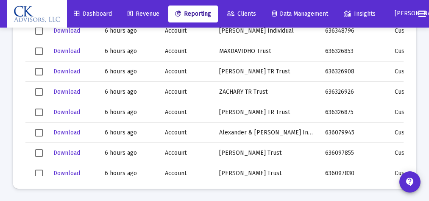  What do you see at coordinates (354, 92) in the screenshot?
I see `td: 636326926` at bounding box center [354, 92].